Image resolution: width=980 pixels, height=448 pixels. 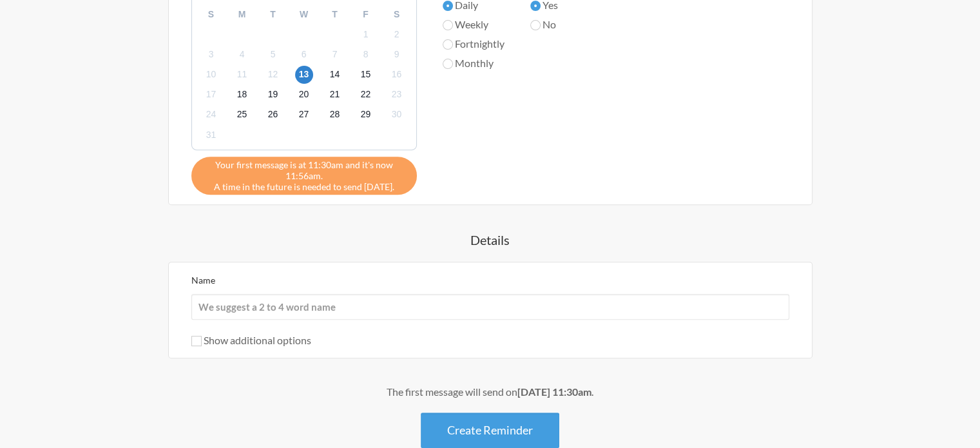 What do you see at coordinates (304, 75) in the screenshot?
I see `span: Saturday, September 13, 2025` at bounding box center [304, 75].